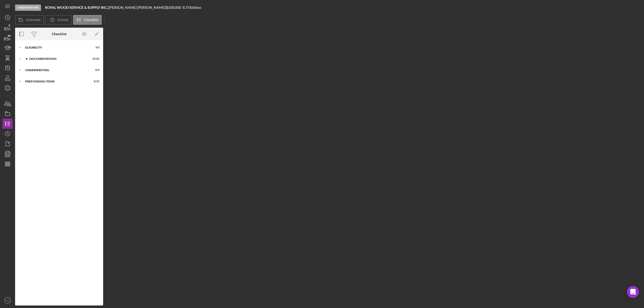 This screenshot has height=308, width=644. I want to click on div: Prefunding Items, so click(56, 82).